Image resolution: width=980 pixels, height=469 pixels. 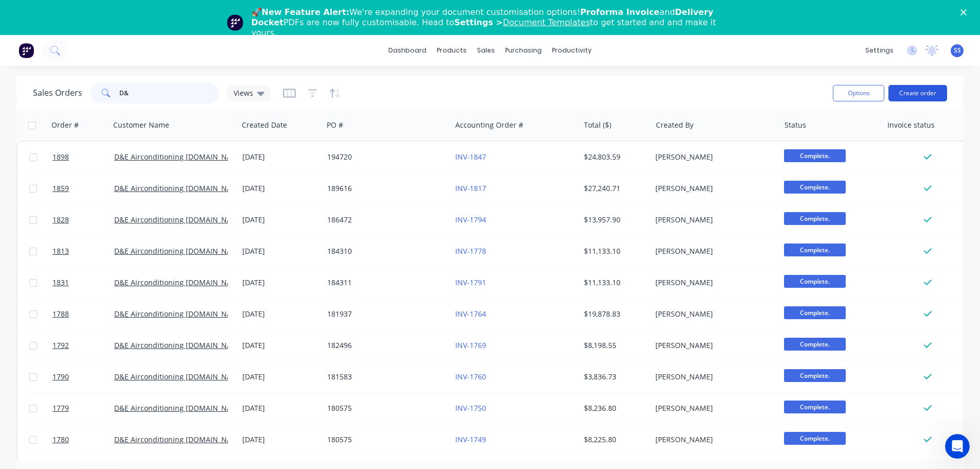 I want to click on div: 🚀 We're expanding your document customisation options! and PDFs are now fully customisable. Head ..., so click(x=494, y=23).